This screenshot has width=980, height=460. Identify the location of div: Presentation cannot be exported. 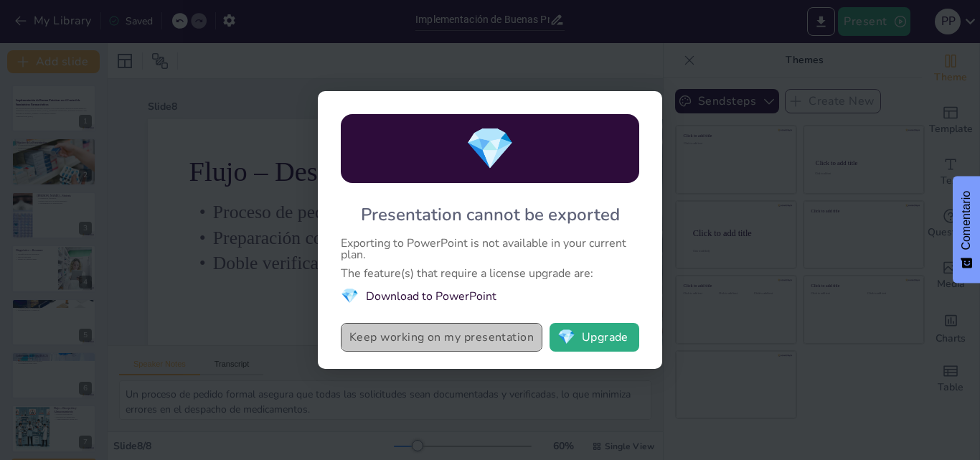
(490, 214).